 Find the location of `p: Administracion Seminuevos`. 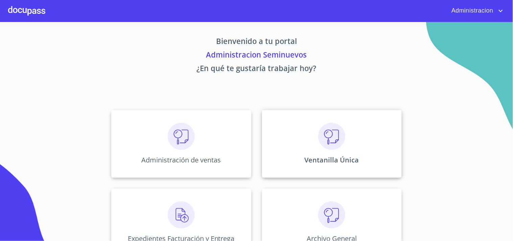

p: Administracion Seminuevos is located at coordinates (257, 56).